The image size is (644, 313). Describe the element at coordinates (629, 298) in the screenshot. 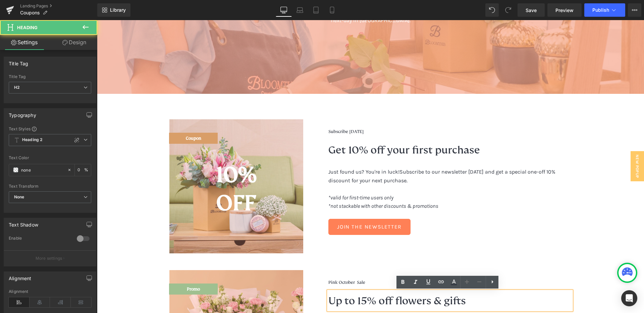

I see `div: Open Intercom Messenger` at that location.